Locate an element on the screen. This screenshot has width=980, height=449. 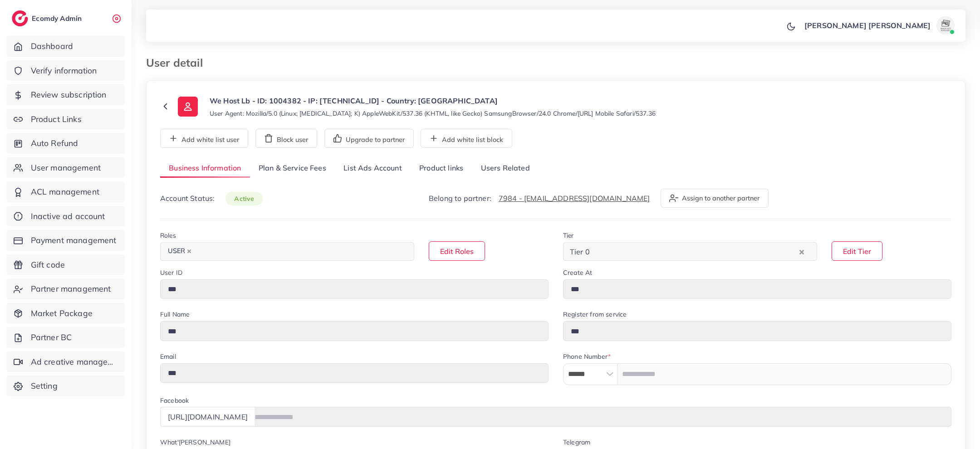
label: Roles is located at coordinates (168, 235).